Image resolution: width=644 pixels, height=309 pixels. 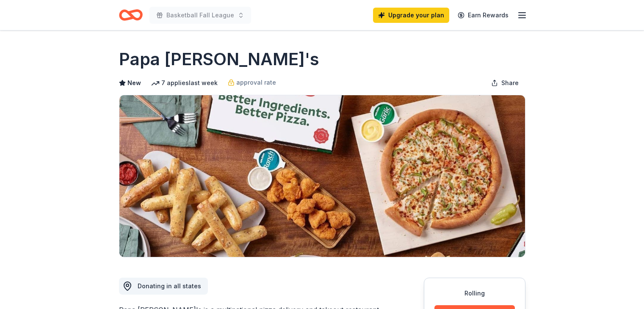 I want to click on a: Earn Rewards, so click(x=483, y=15).